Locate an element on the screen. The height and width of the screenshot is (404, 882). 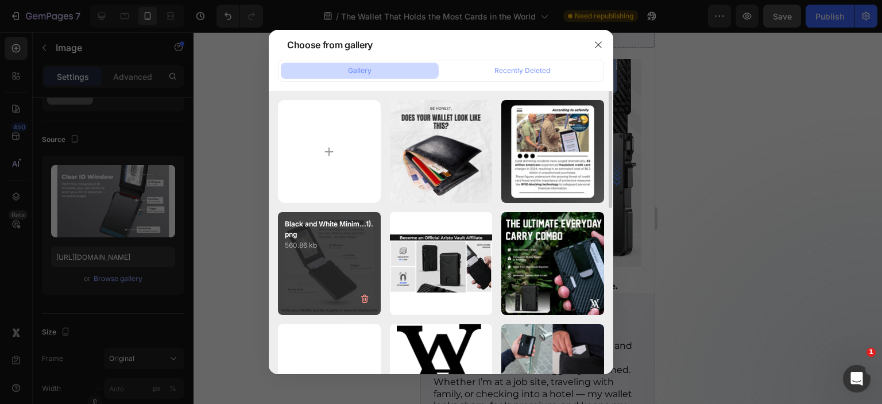
span: 1 is located at coordinates (871, 352).